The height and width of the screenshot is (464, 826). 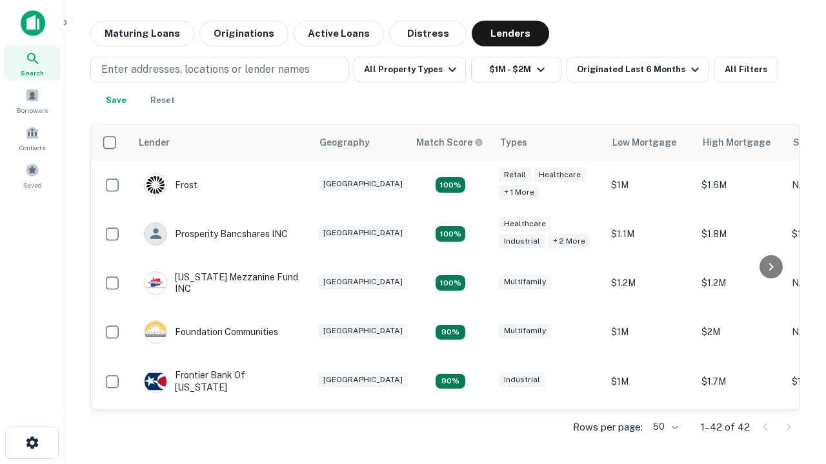 What do you see at coordinates (33, 23) in the screenshot?
I see `img: capitalize-icon.png` at bounding box center [33, 23].